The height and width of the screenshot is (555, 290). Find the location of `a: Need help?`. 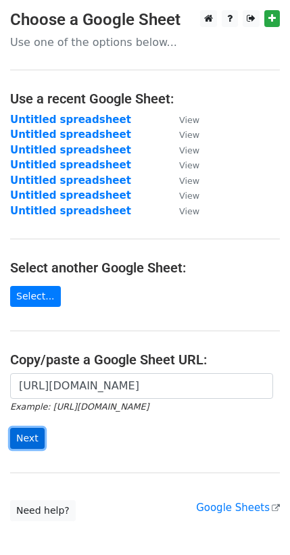

a: Need help? is located at coordinates (43, 510).